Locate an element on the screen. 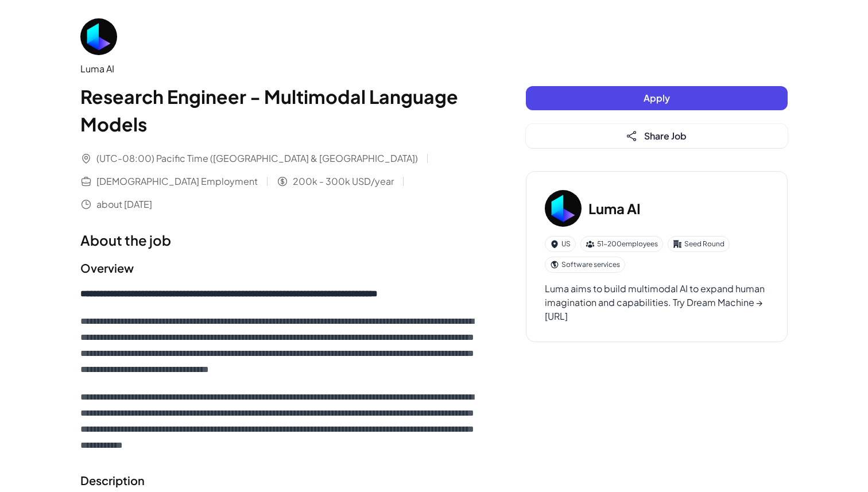 The height and width of the screenshot is (492, 868). h1: About the job is located at coordinates (281, 240).